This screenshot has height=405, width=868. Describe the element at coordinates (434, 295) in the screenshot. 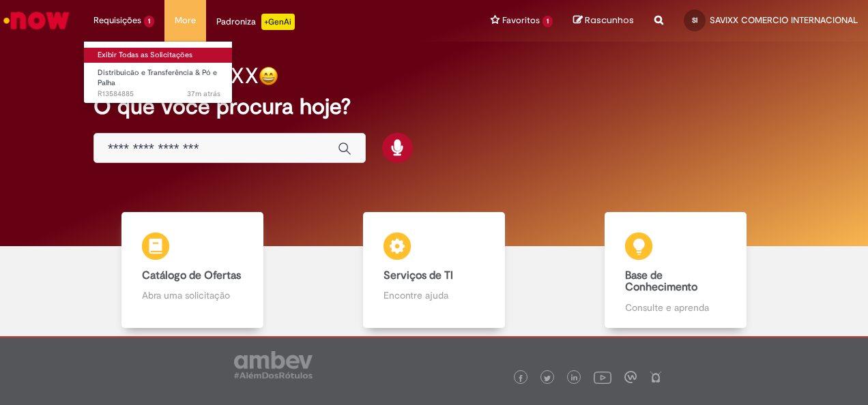

I see `p: Encontre ajuda` at that location.